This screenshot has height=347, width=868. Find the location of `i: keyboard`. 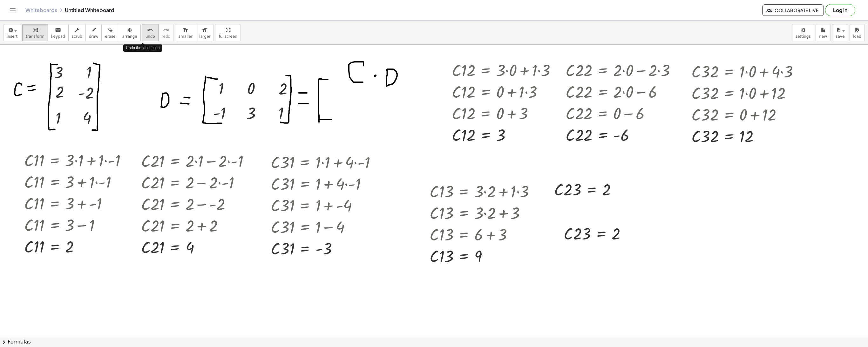

i: keyboard is located at coordinates (58, 30).